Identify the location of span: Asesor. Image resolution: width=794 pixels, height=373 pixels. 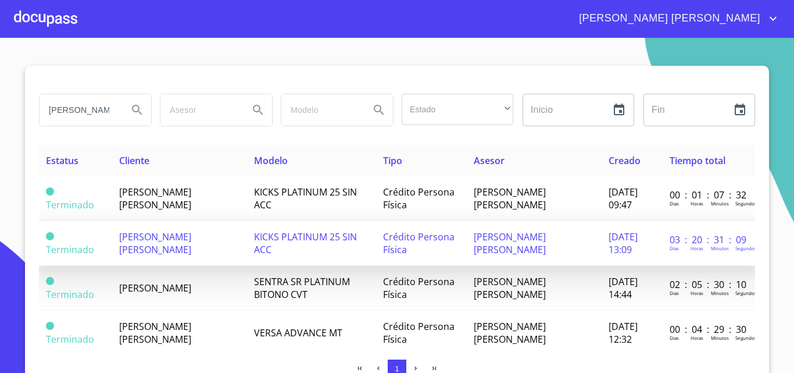
(489, 161).